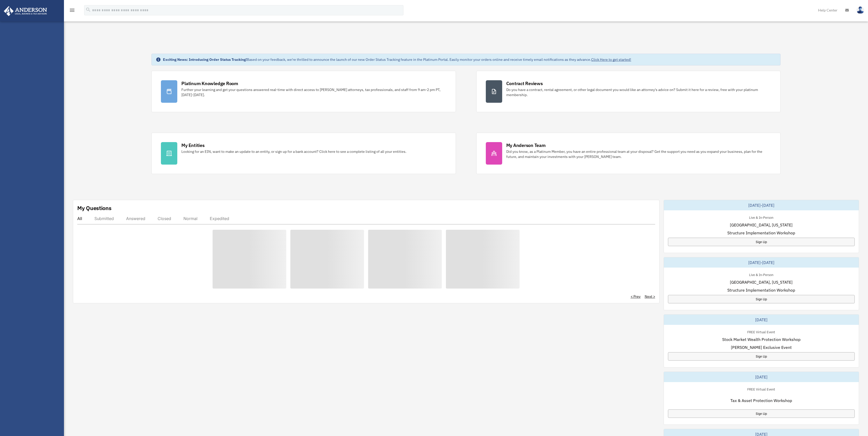  What do you see at coordinates (72, 11) in the screenshot?
I see `a: menu` at bounding box center [72, 11].